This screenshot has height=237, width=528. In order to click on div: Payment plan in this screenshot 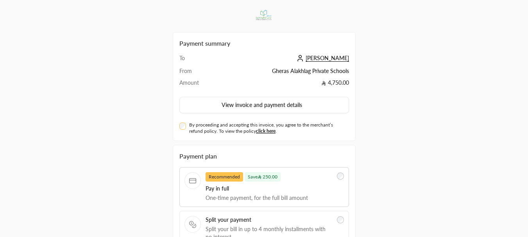, I will do `click(264, 156)`.